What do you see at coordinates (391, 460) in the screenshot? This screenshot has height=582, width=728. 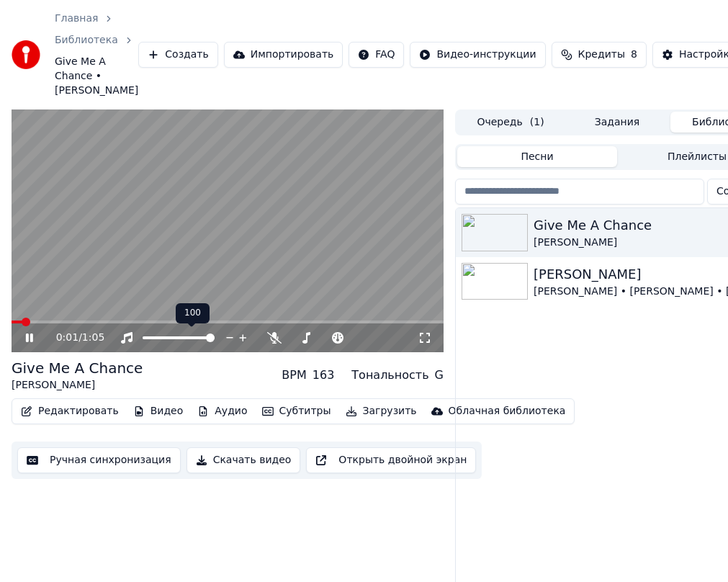 I see `button: Открыть двойной экран` at bounding box center [391, 460].